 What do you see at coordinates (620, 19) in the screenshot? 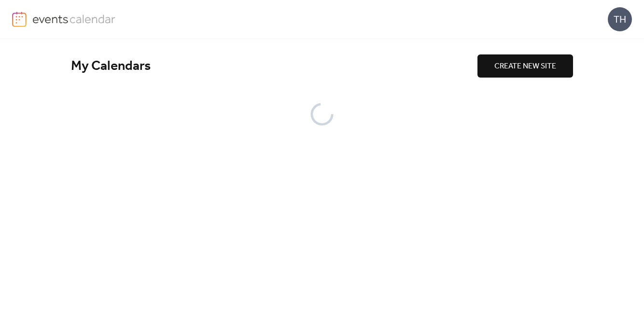
I see `div: TH` at bounding box center [620, 19].